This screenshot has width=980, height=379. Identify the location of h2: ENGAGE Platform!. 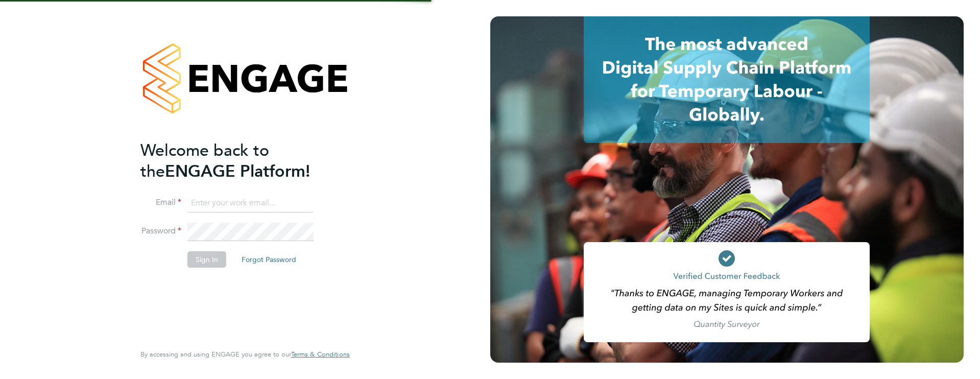
(240, 161).